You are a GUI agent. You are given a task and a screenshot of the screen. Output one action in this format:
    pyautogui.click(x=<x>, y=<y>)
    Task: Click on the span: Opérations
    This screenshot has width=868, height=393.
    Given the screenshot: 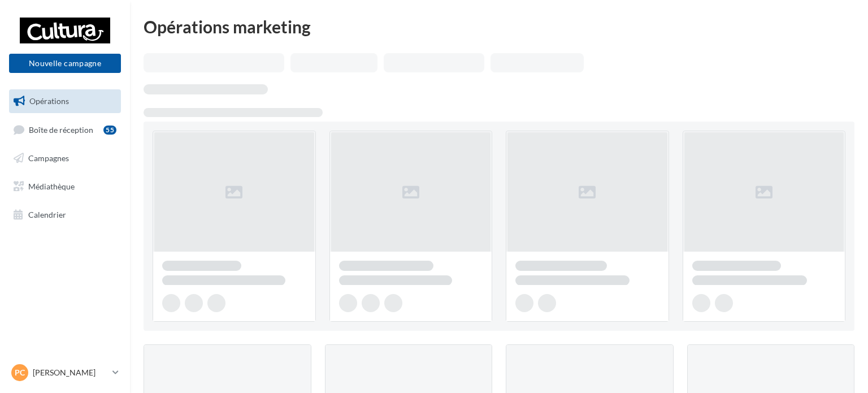 What is the action you would take?
    pyautogui.click(x=49, y=101)
    